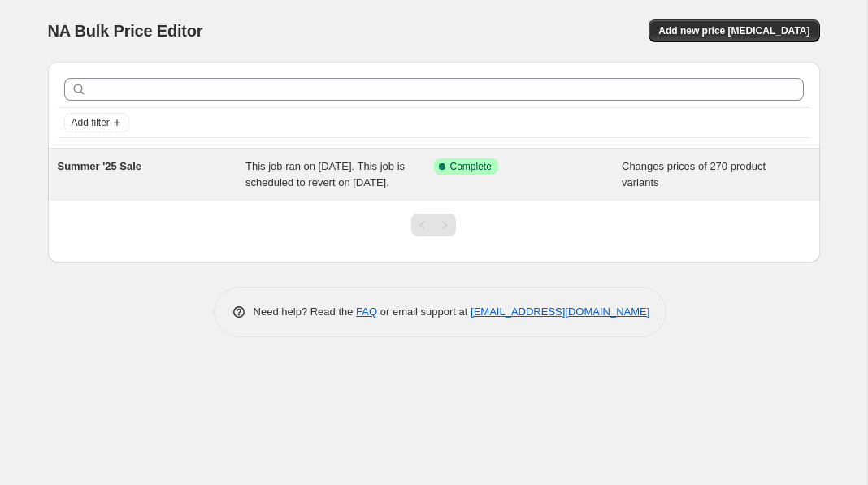  Describe the element at coordinates (100, 166) in the screenshot. I see `span: Summer '25 Sale` at that location.